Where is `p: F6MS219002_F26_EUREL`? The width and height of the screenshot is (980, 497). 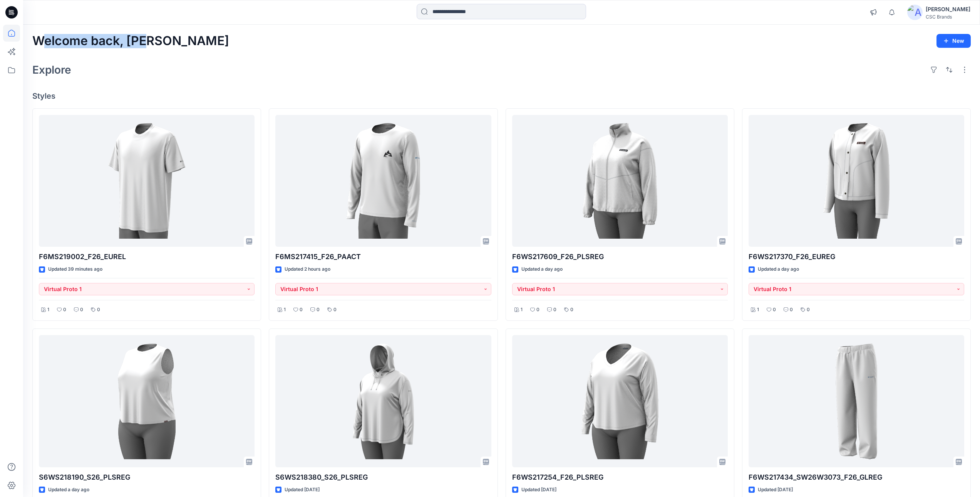
p: F6MS219002_F26_EUREL is located at coordinates (147, 257).